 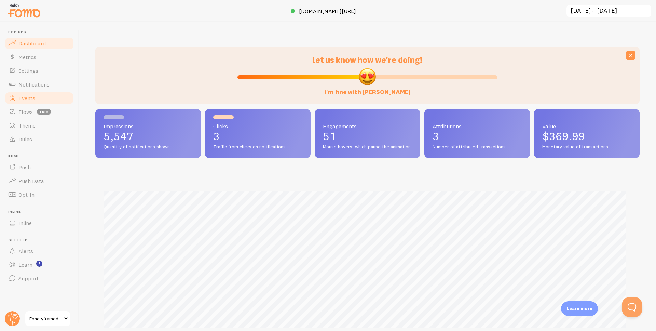 I want to click on span: Notifications, so click(x=34, y=84).